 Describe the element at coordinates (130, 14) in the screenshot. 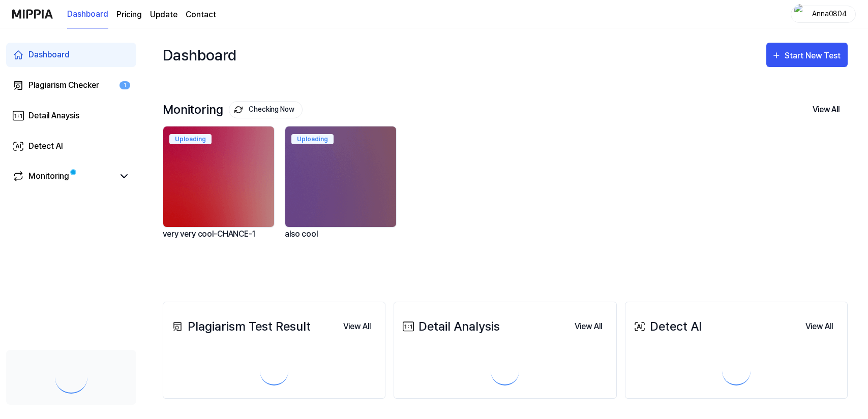

I see `button: Pricing` at that location.